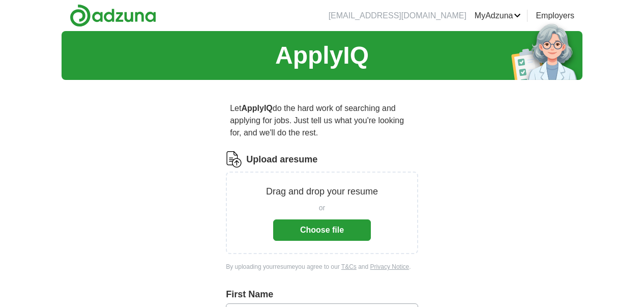 The height and width of the screenshot is (307, 644). What do you see at coordinates (322, 295) in the screenshot?
I see `label: First Name` at bounding box center [322, 295].